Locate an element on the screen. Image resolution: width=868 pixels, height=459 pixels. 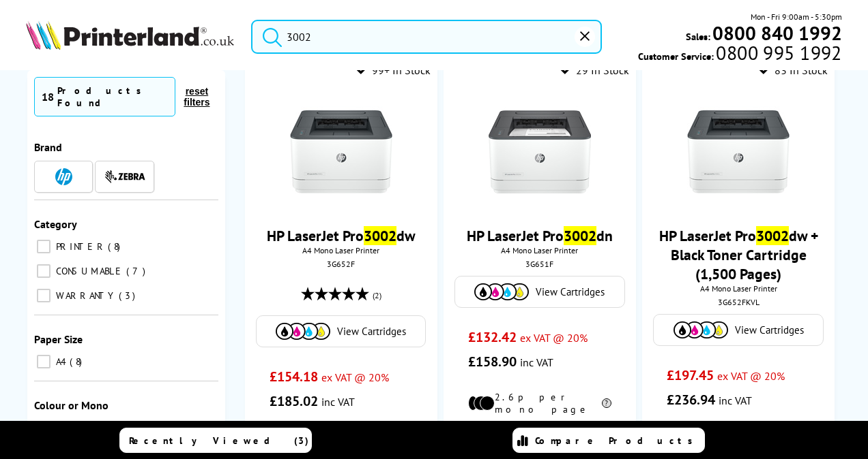
div: Products Found is located at coordinates (113, 97).